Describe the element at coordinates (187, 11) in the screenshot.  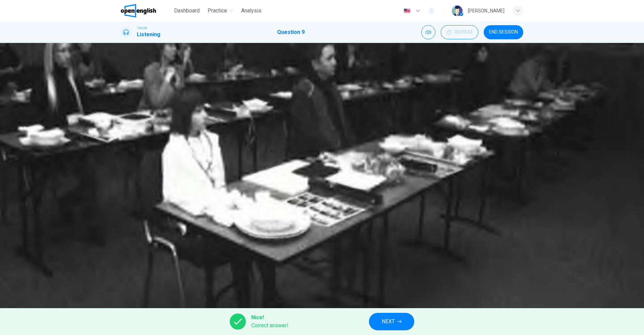
I see `a: Dashboard` at that location.